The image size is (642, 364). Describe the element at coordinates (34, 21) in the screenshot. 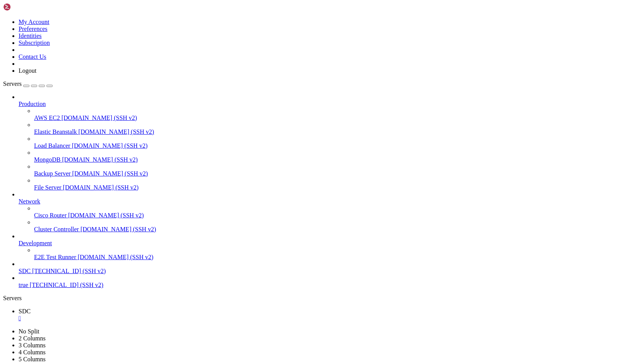

I see `a: My Account` at that location.